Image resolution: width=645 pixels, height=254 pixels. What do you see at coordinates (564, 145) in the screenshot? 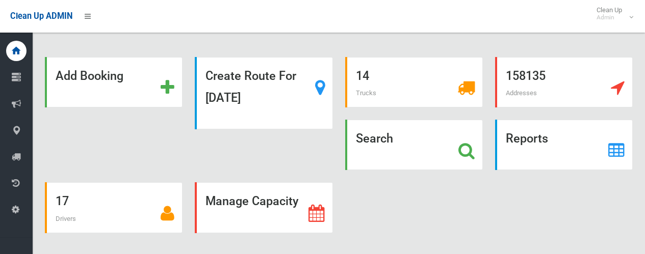
I see `a: Reports` at bounding box center [564, 145].